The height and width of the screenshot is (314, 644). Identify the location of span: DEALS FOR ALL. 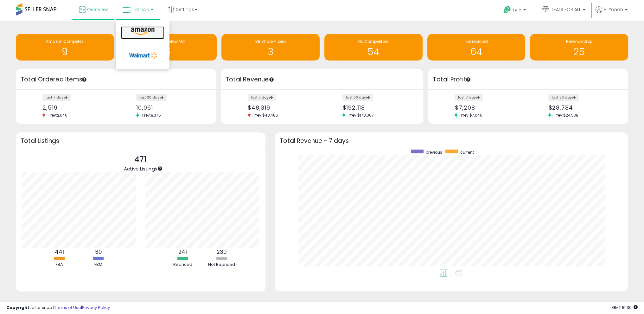
(566, 10).